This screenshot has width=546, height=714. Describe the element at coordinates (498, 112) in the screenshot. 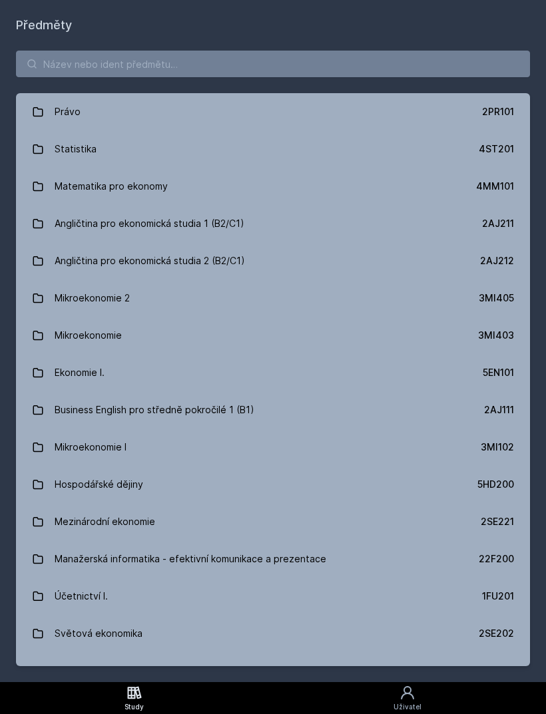

I see `div: 2PR101` at that location.